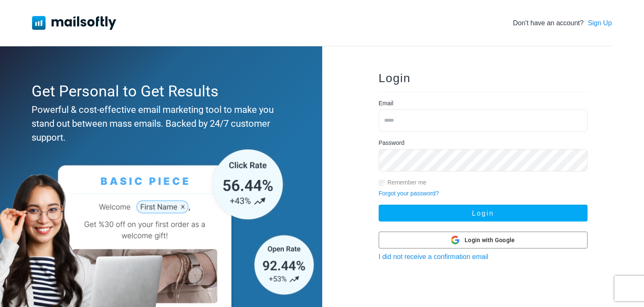 The height and width of the screenshot is (307, 644). I want to click on a: Login with Google, so click(483, 240).